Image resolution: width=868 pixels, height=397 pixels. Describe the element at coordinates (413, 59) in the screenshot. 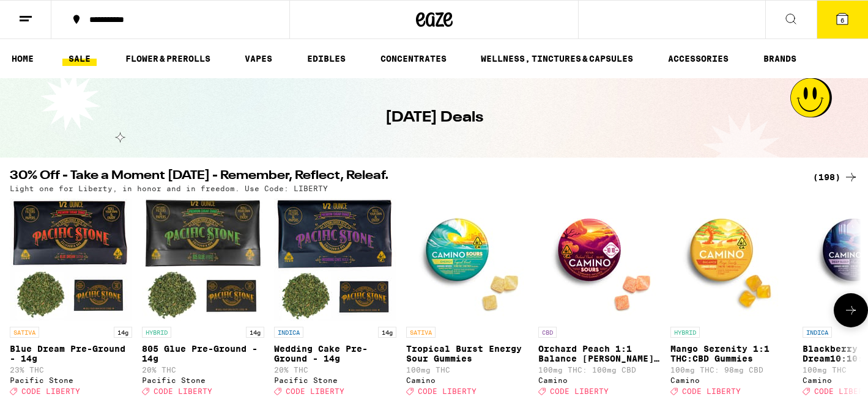

I see `a: CONCENTRATES` at that location.